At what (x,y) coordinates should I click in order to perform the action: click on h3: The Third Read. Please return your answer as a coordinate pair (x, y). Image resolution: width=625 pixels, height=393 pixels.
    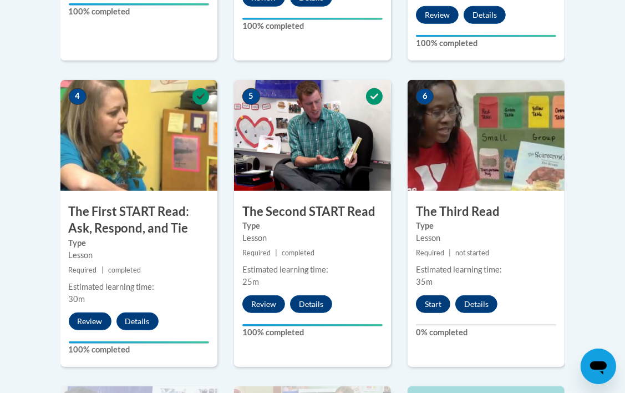
    Looking at the image, I should click on (486, 211).